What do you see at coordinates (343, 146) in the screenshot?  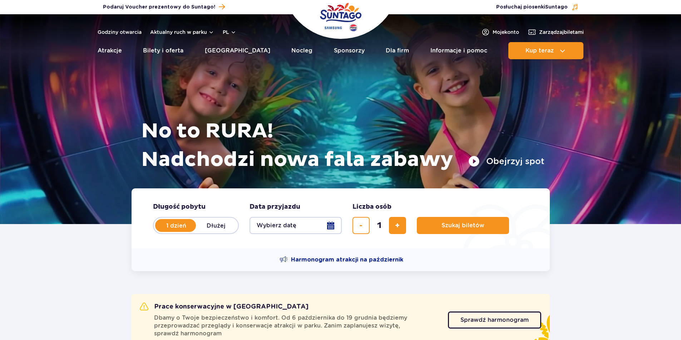 I see `h1: No to RURA! Nadchodzi nowa fala zabawy` at bounding box center [343, 146].